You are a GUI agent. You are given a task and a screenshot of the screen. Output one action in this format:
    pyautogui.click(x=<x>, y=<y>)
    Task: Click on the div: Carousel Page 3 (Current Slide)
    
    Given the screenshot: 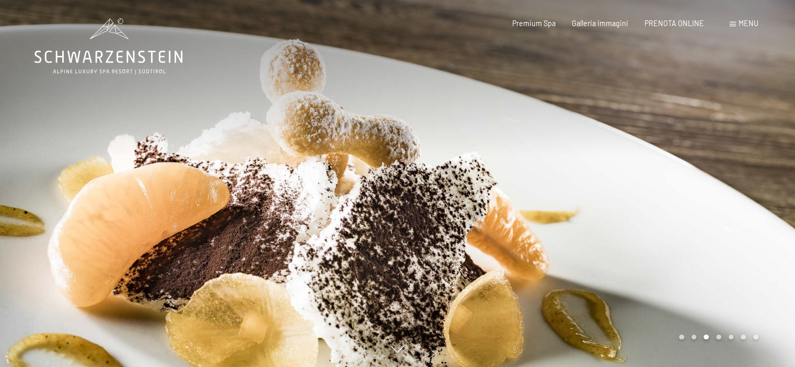 What is the action you would take?
    pyautogui.click(x=706, y=338)
    